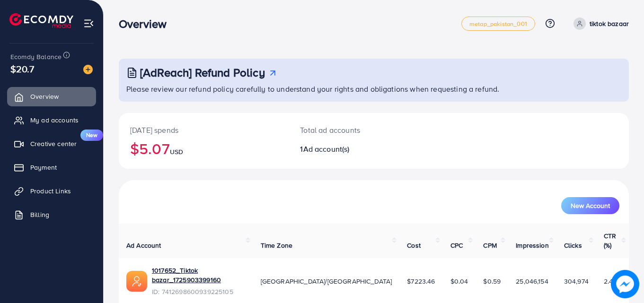  What do you see at coordinates (491, 281) in the screenshot?
I see `span: $0.59` at bounding box center [491, 281].